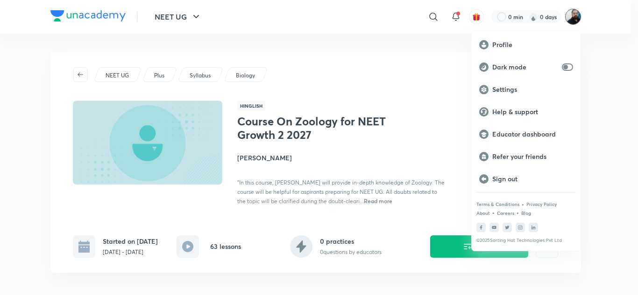 This screenshot has height=295, width=638. What do you see at coordinates (526, 112) in the screenshot?
I see `a: Help & support` at bounding box center [526, 112].